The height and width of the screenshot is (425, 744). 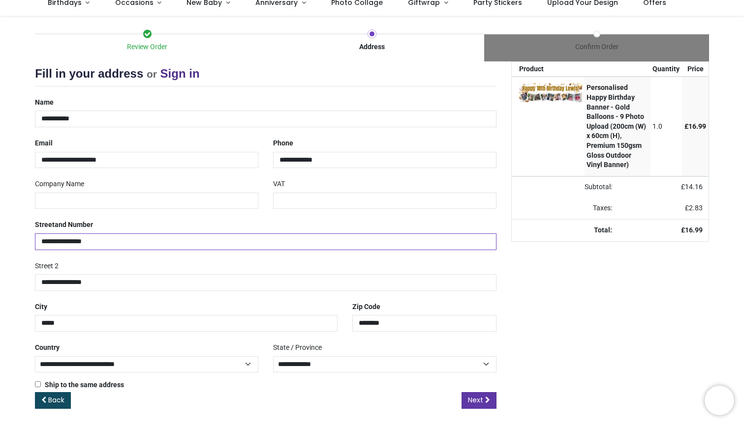 What do you see at coordinates (693, 187) in the screenshot?
I see `span: 14.16` at bounding box center [693, 187].